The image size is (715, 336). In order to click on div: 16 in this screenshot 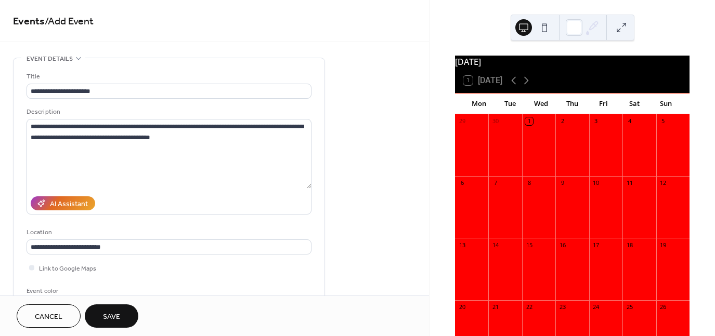, I will do `click(562, 245)`.